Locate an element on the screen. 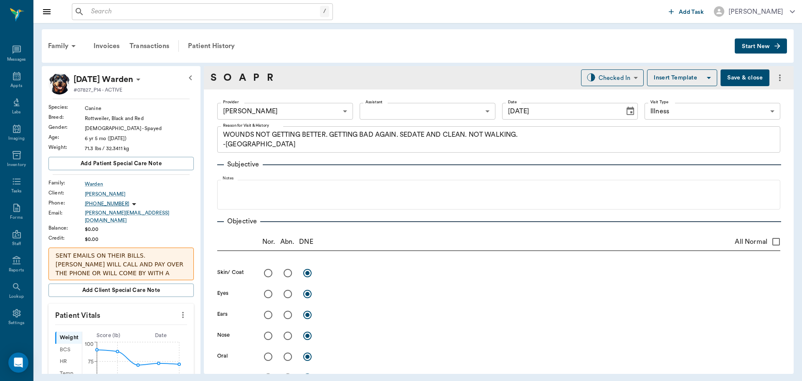  div: Tasks is located at coordinates (16, 191).